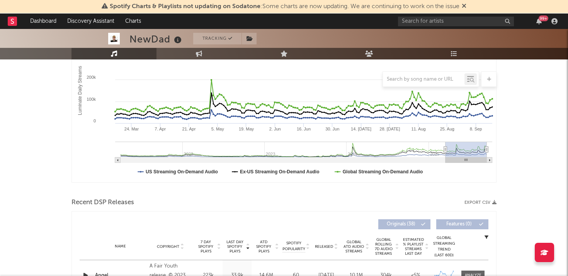 The width and height of the screenshot is (568, 276). What do you see at coordinates (43, 21) in the screenshot?
I see `a: Dashboard` at bounding box center [43, 21].